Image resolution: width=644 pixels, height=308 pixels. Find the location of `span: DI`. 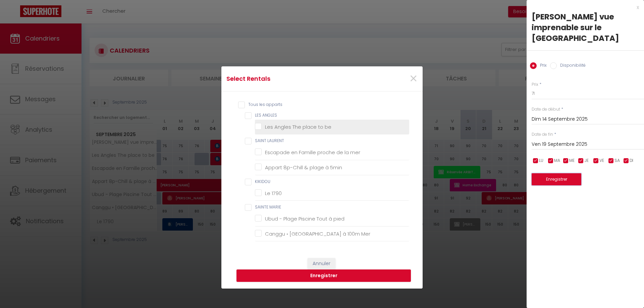

span: DI is located at coordinates (631, 160).